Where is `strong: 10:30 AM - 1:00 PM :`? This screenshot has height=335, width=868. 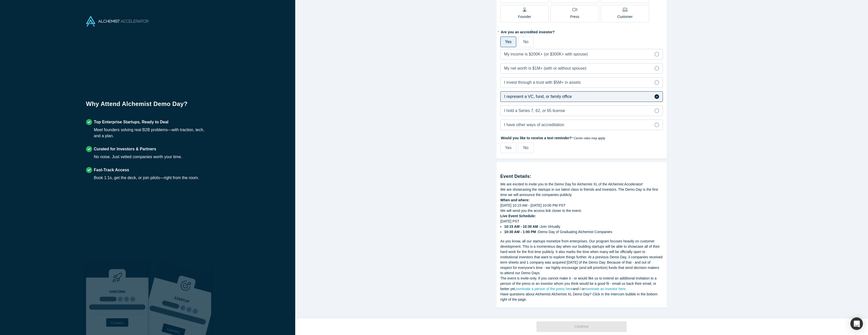 strong: 10:30 AM - 1:00 PM : is located at coordinates (522, 232).